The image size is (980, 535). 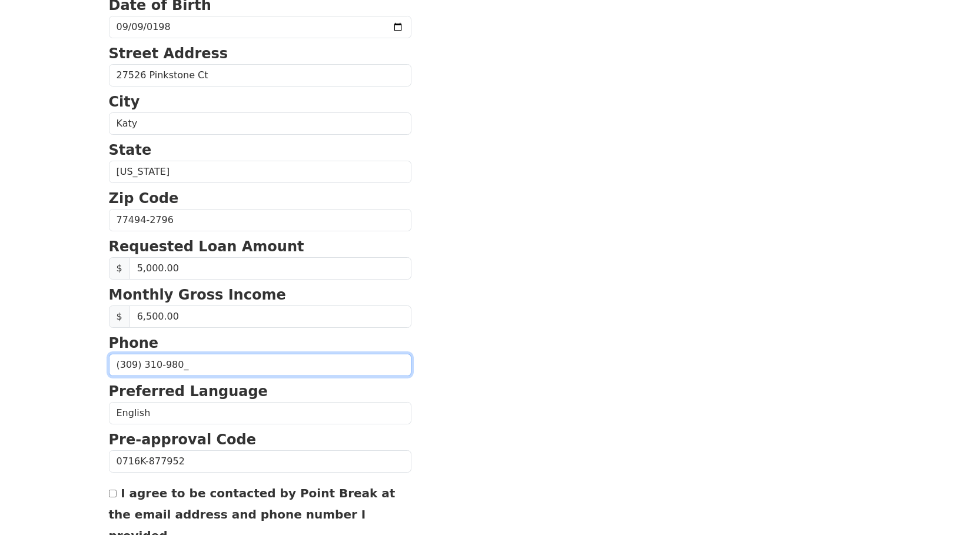 I want to click on input: City, so click(x=260, y=123).